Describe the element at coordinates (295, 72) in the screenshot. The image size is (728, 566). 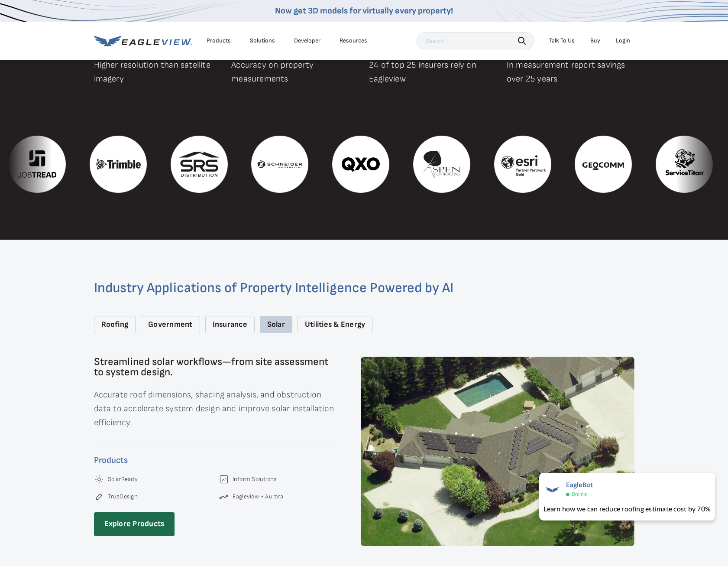
I see `p: Accuracy on property measurements` at that location.